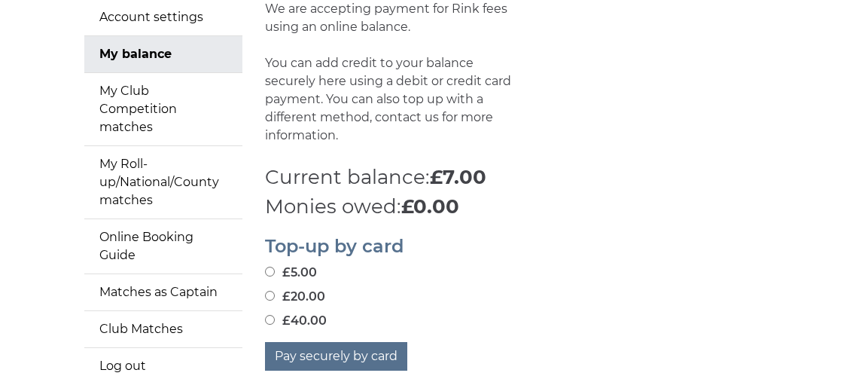 This screenshot has height=379, width=868. I want to click on a: Online Booking Guide, so click(164, 247).